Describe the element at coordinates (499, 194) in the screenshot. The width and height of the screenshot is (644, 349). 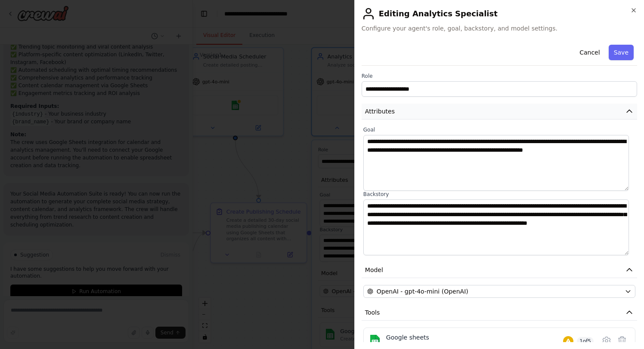
I see `label: Backstory` at that location.